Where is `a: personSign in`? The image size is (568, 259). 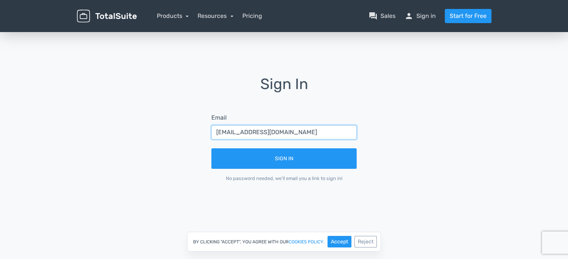 a: personSign in is located at coordinates (420, 16).